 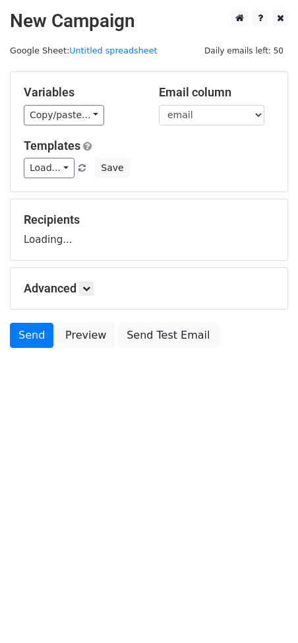 What do you see at coordinates (244, 50) in the screenshot?
I see `a: Daily emails left: 50` at bounding box center [244, 50].